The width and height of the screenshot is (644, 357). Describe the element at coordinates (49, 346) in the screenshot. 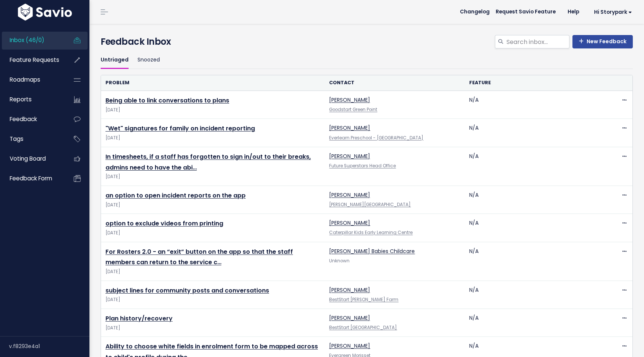

I see `div: v.f8293e4a1` at that location.